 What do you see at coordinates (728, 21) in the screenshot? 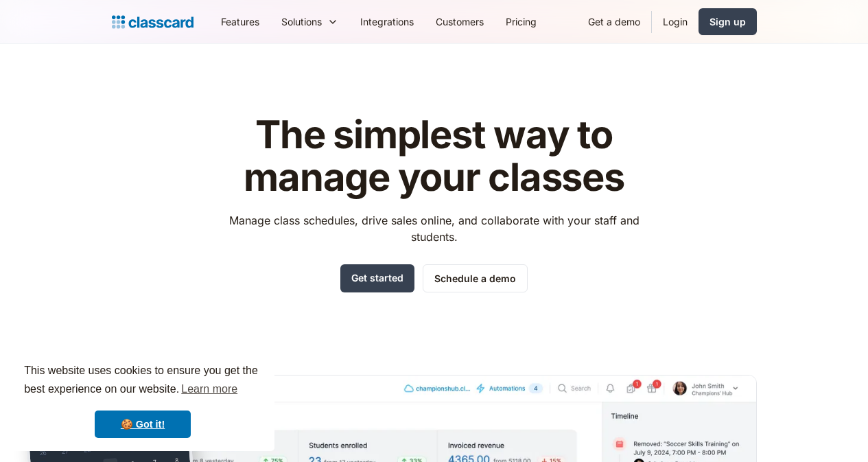
I see `div: Sign up` at bounding box center [728, 21].